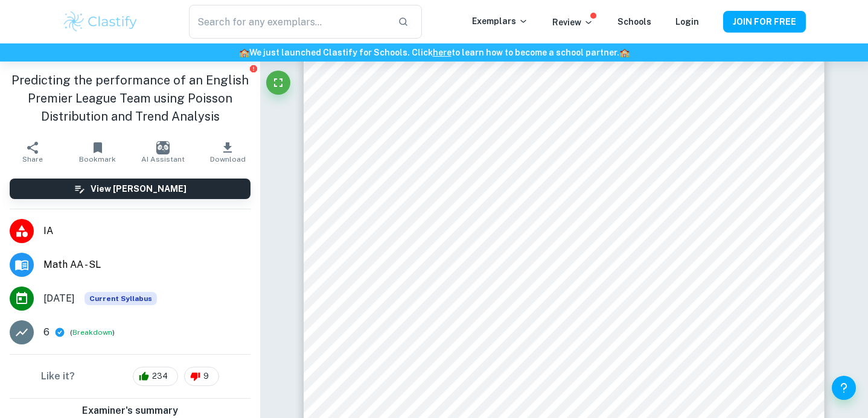  I want to click on span: Bookmark, so click(97, 159).